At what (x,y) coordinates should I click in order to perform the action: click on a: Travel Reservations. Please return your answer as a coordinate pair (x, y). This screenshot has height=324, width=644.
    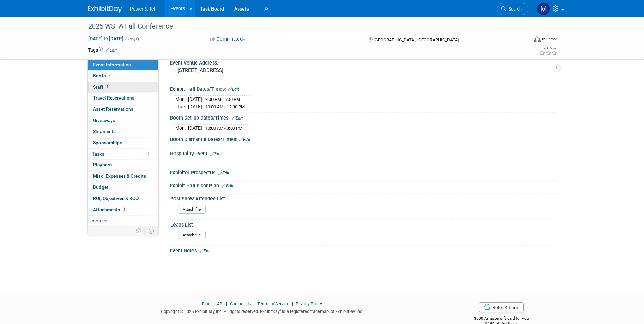
    Looking at the image, I should click on (123, 98).